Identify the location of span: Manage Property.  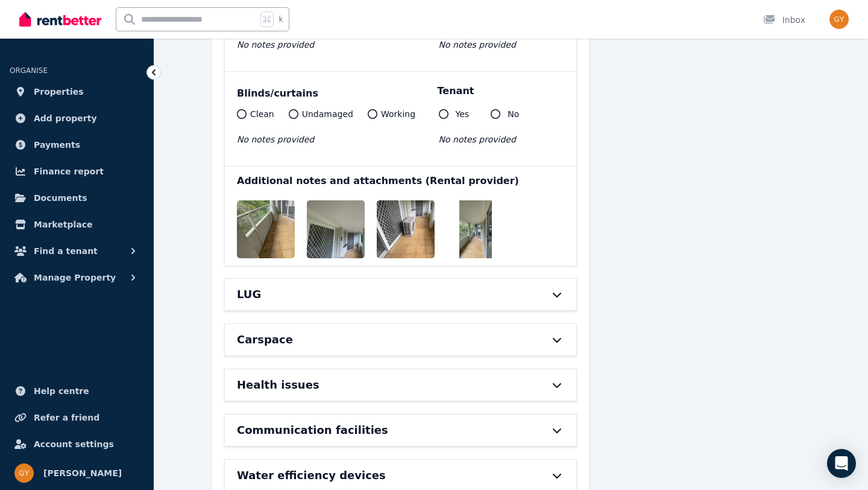
(74, 277).